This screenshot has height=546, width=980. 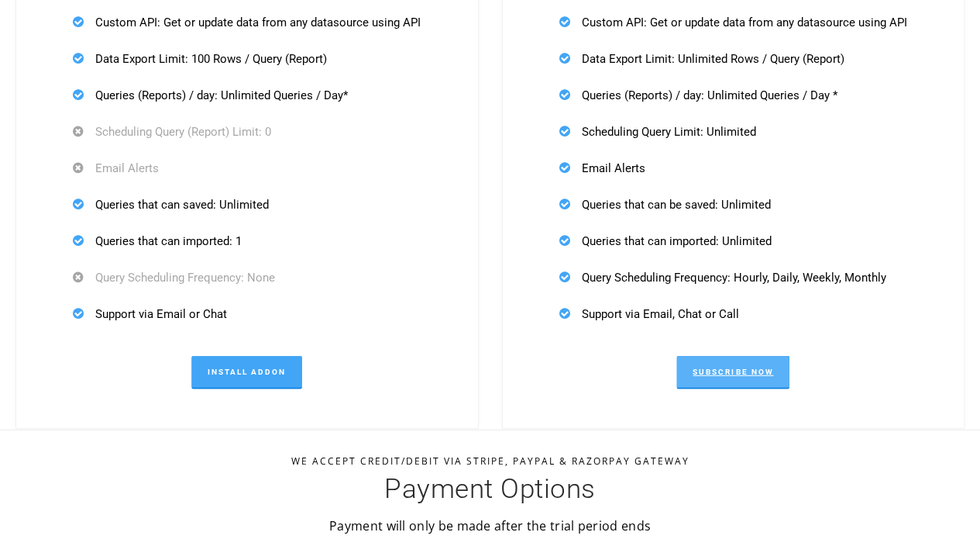 I want to click on p: Queries that can imported: 1, so click(x=246, y=240).